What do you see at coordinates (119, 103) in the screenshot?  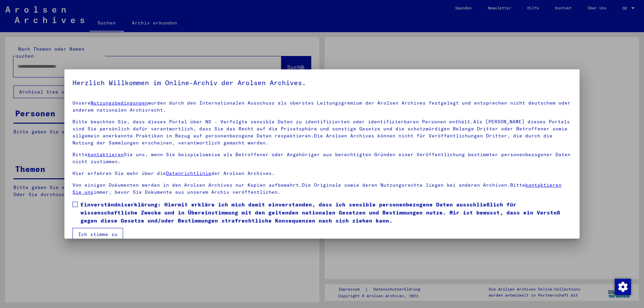 I see `a: Nutzungsbedingungen` at bounding box center [119, 103].